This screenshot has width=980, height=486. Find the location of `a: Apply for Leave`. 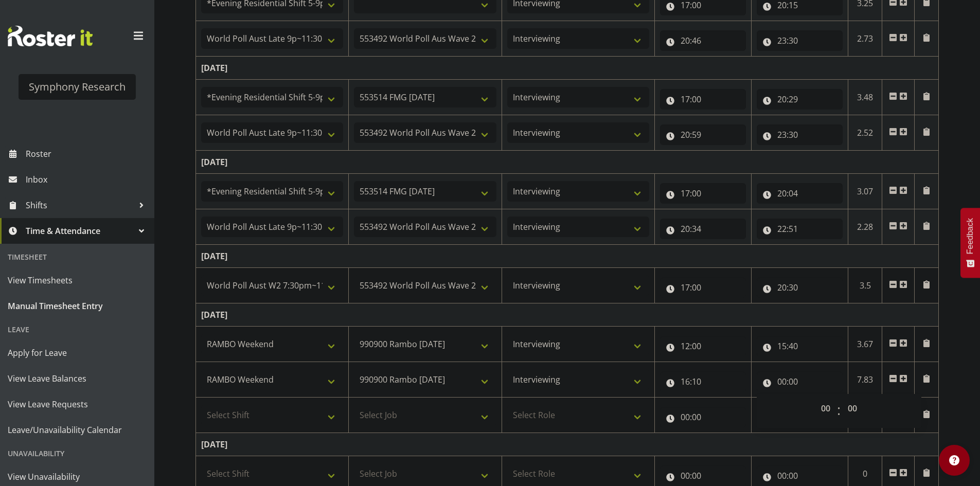

a: Apply for Leave is located at coordinates (77, 353).